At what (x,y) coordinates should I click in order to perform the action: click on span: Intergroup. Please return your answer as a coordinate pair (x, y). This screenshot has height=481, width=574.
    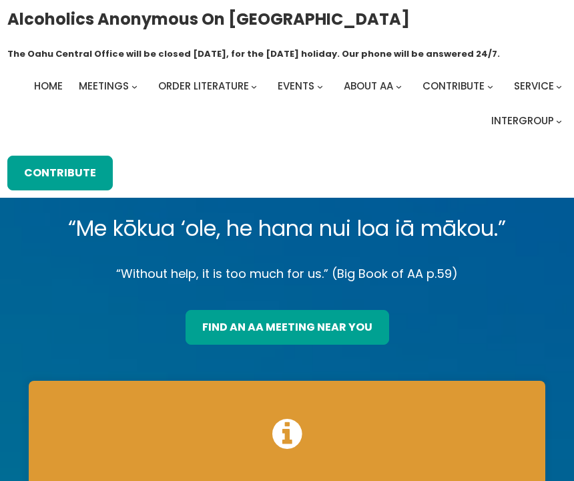
    Looking at the image, I should click on (523, 120).